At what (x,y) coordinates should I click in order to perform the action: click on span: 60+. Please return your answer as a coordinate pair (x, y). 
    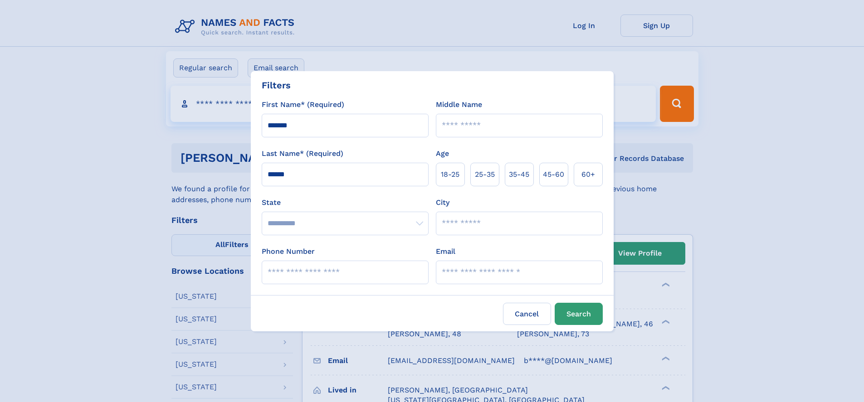
    Looking at the image, I should click on (588, 175).